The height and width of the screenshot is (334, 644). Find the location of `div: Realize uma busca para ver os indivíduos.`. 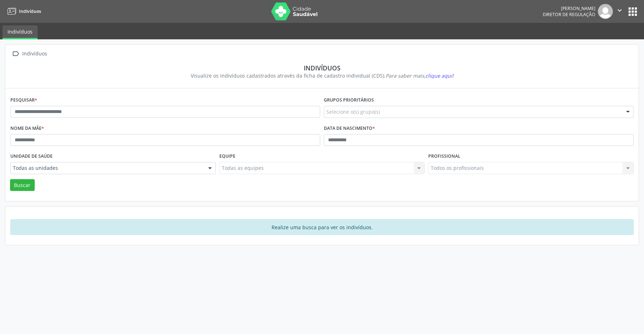

div: Realize uma busca para ver os indivíduos. is located at coordinates (322, 227).